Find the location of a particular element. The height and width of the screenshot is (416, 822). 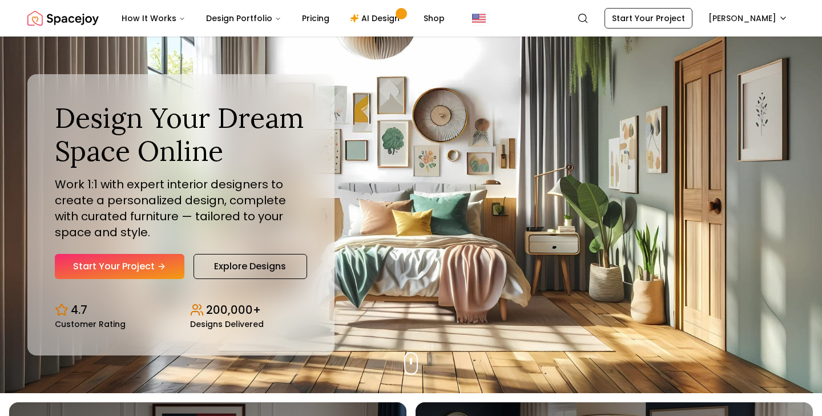

button: How It Works is located at coordinates (153, 18).